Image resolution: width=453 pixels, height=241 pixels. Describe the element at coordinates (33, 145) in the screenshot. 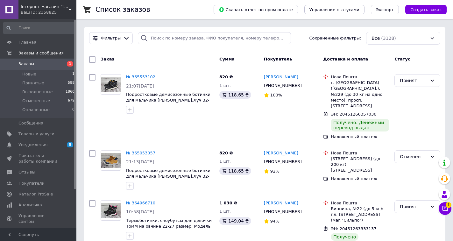

I see `span: Уведомления` at that location.